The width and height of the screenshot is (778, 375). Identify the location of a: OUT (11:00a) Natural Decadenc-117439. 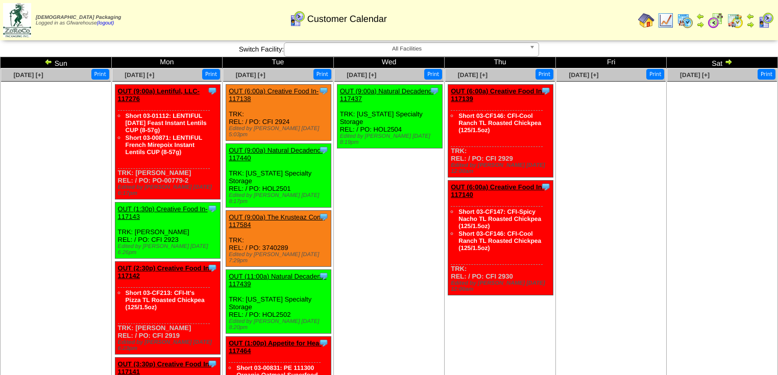
(277, 280).